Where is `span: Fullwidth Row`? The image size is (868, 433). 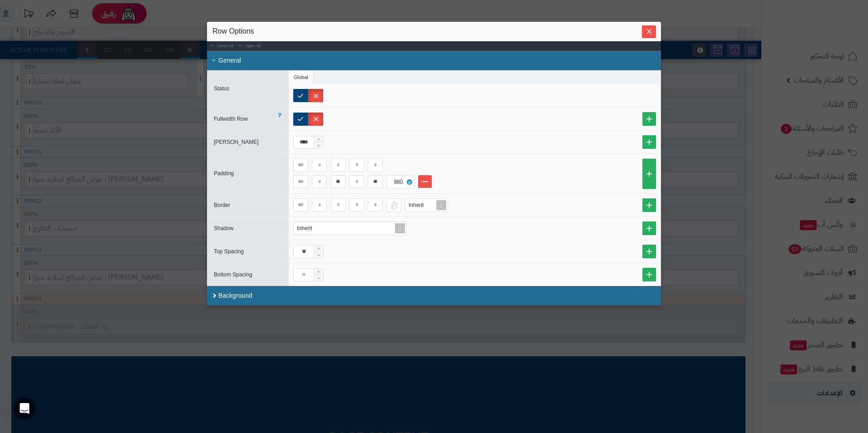 span: Fullwidth Row is located at coordinates (231, 119).